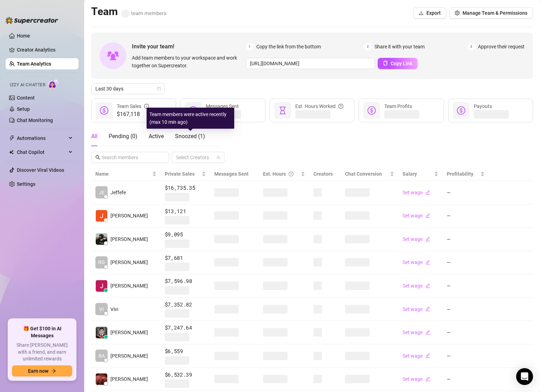 Image resolution: width=540 pixels, height=392 pixels. I want to click on a: Chat Monitoring, so click(35, 120).